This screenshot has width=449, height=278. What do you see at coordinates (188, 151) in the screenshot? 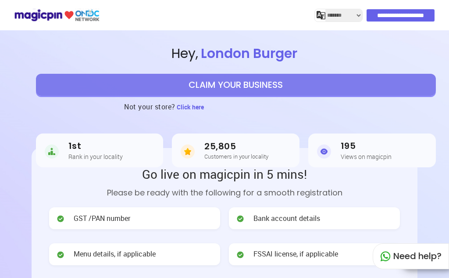
I see `img: Customers` at bounding box center [188, 151].